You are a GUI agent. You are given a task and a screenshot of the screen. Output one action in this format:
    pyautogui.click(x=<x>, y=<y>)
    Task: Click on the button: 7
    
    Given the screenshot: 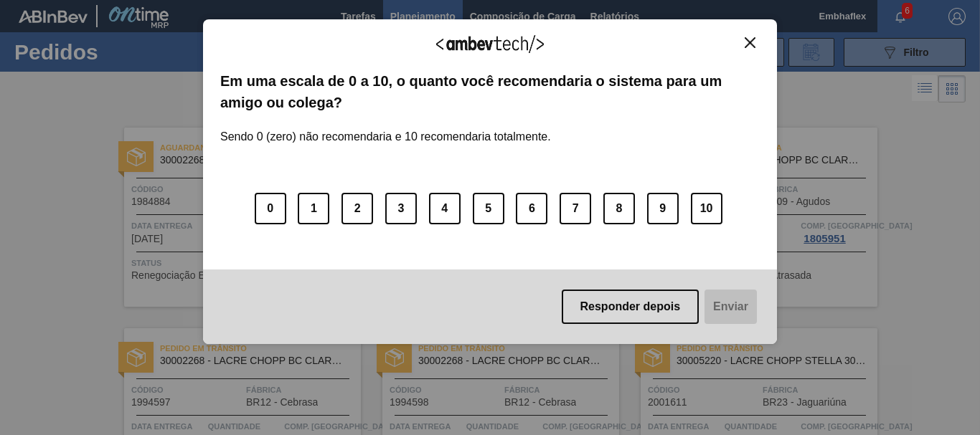 What is the action you would take?
    pyautogui.click(x=575, y=209)
    